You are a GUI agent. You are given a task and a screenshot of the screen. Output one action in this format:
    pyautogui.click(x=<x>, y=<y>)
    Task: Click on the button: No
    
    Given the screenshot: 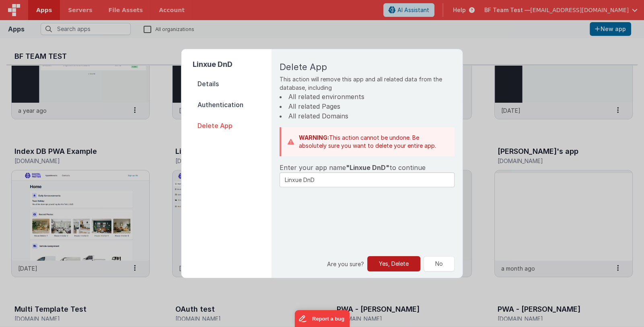 What is the action you would take?
    pyautogui.click(x=439, y=264)
    